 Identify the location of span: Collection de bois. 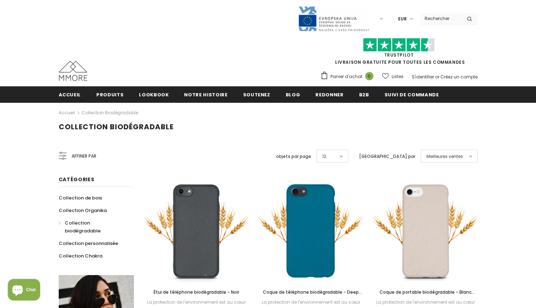
(80, 197).